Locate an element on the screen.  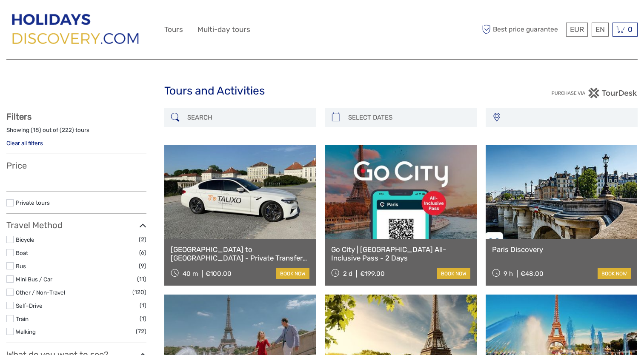
span: (6) is located at coordinates (142, 252).